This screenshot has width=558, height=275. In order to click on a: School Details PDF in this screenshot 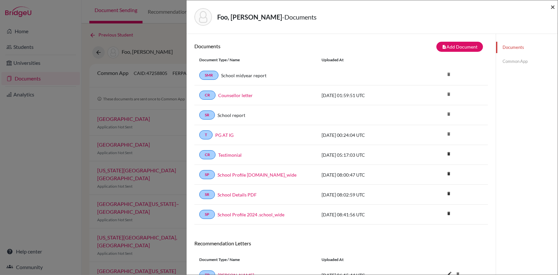, I will do `click(237, 195)`.